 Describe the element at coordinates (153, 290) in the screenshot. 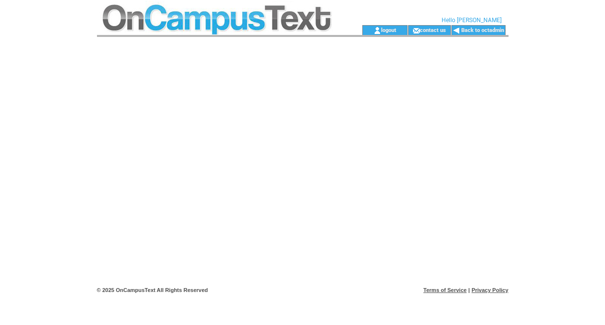

I see `span: © 2025 OnCampusText All Rights Reserved` at that location.